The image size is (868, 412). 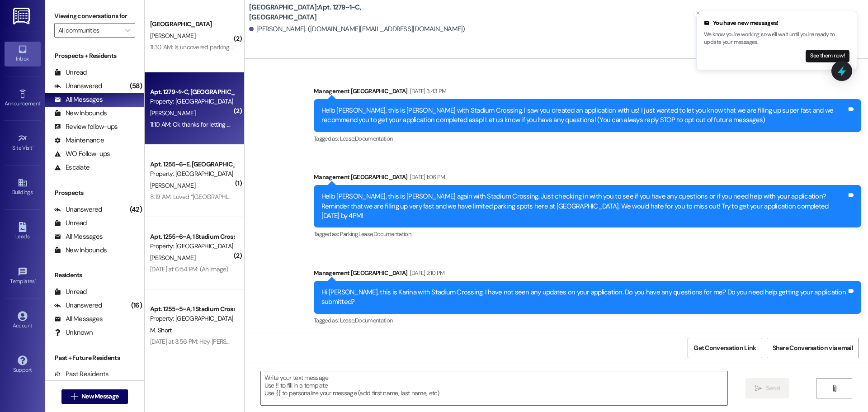 I want to click on button: See them now!, so click(x=827, y=56).